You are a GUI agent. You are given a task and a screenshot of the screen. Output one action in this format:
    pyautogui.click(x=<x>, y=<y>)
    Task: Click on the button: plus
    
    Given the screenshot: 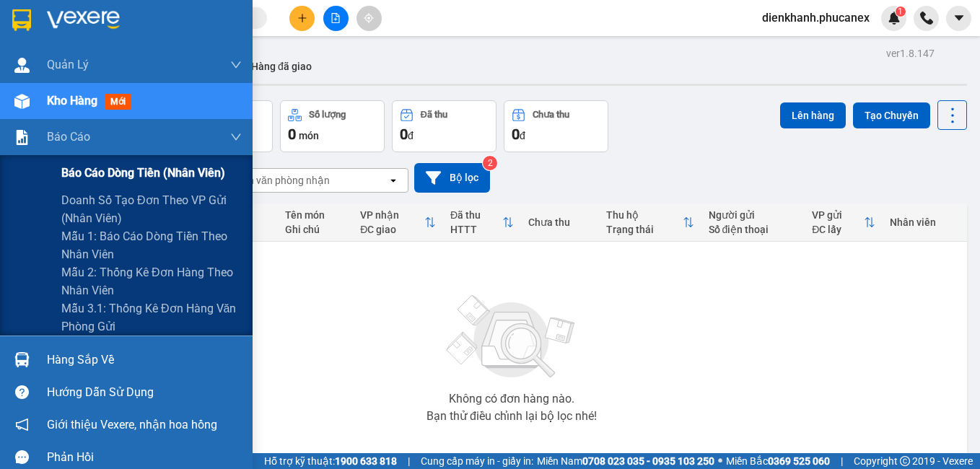 What is the action you would take?
    pyautogui.click(x=302, y=18)
    